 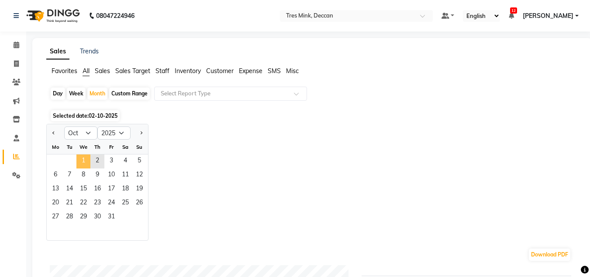 What do you see at coordinates (69, 217) in the screenshot?
I see `span: 28` at bounding box center [69, 217].